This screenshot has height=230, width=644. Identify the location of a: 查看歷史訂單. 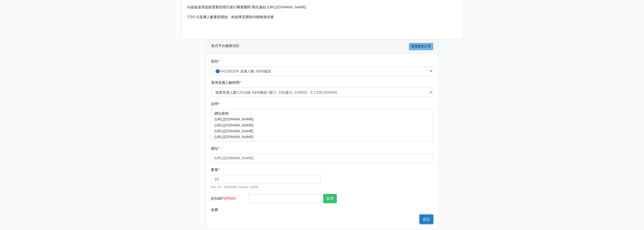
(421, 46).